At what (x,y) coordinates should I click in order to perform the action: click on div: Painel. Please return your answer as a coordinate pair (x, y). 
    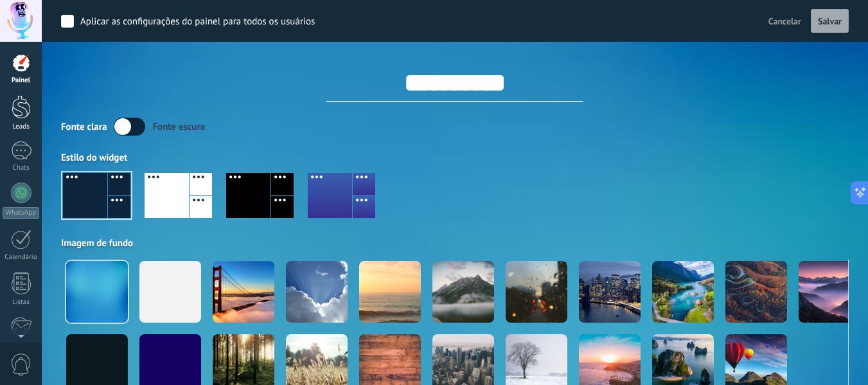
    Looking at the image, I should click on (21, 80).